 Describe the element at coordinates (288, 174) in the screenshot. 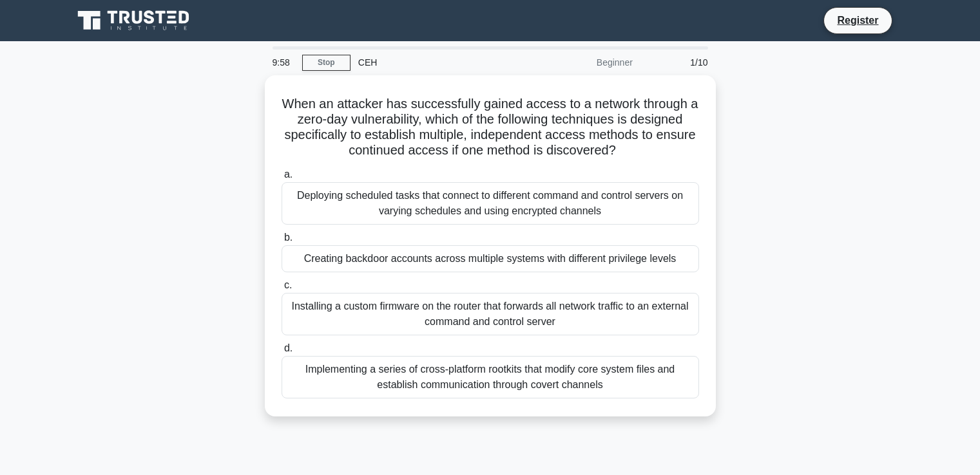

I see `span: a.` at that location.